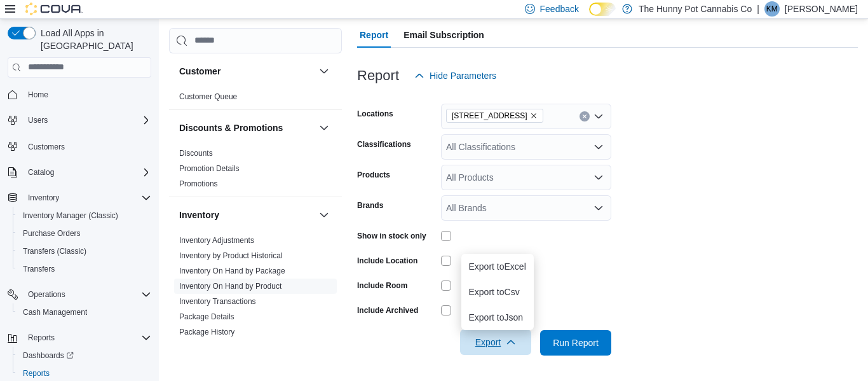  Describe the element at coordinates (498, 292) in the screenshot. I see `button: Export toCsv` at that location.